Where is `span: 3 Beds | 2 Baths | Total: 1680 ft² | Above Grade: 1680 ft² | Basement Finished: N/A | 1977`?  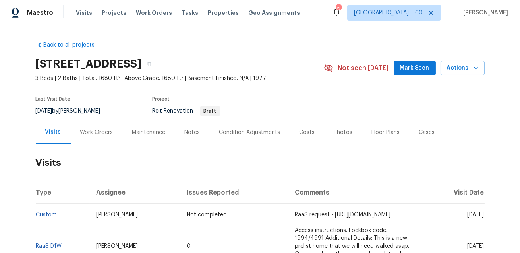
span: 3 Beds | 2 Baths | Total: 1680 ft² | Above Grade: 1680 ft² | Basement Finished: N/A | 1977 is located at coordinates (180, 78).